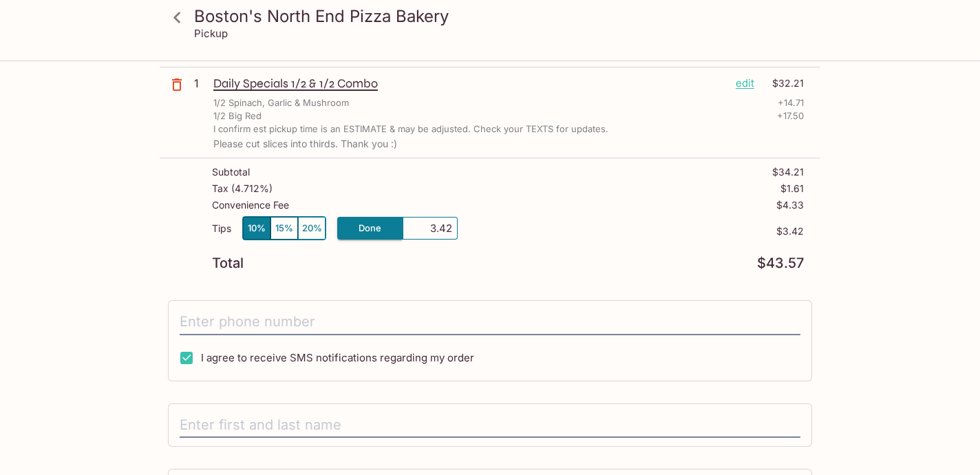 The height and width of the screenshot is (475, 980). Describe the element at coordinates (242, 189) in the screenshot. I see `p: Tax ( 4.712% )` at that location.